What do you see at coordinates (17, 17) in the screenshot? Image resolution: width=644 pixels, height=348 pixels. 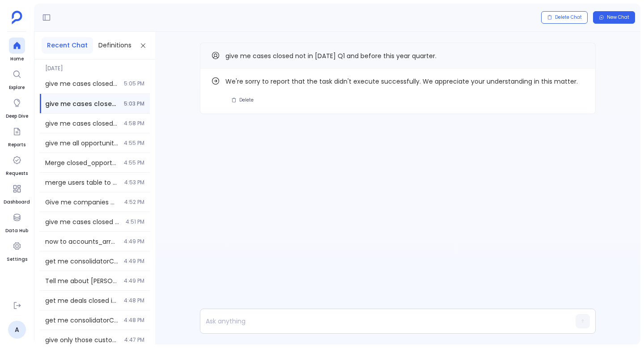 I see `img: petavue logo` at bounding box center [17, 17].